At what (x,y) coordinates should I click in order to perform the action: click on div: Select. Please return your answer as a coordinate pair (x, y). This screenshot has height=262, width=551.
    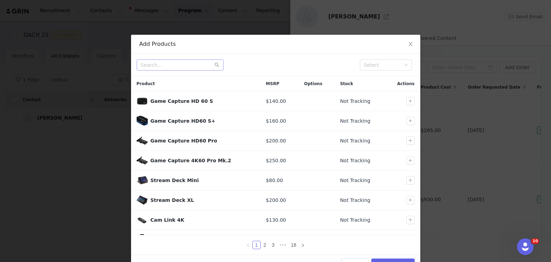
    Looking at the image, I should click on (383, 65).